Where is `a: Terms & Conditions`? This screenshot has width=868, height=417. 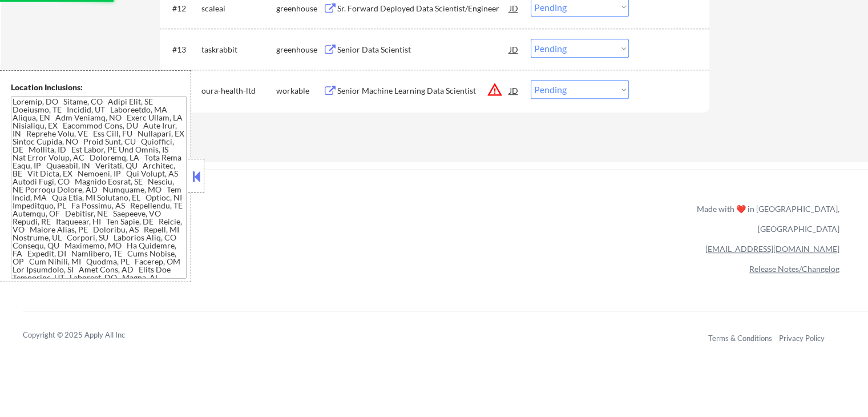 a: Terms & Conditions is located at coordinates (741, 338).